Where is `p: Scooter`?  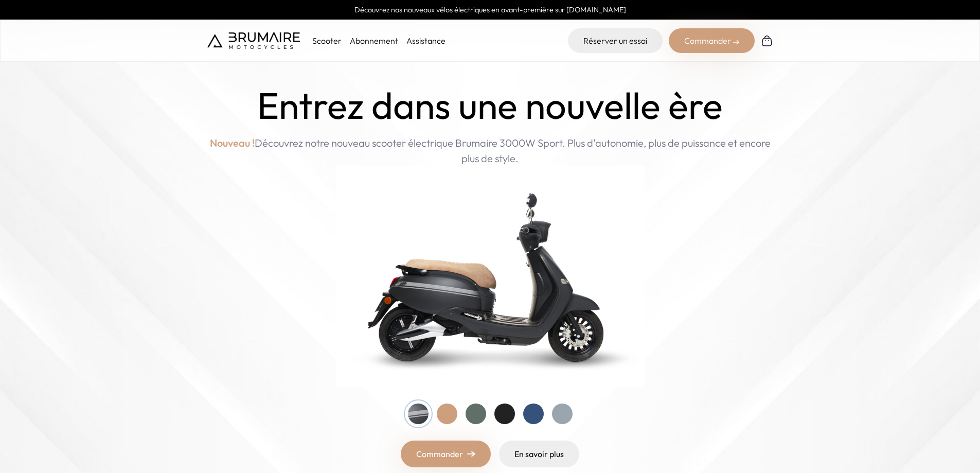
p: Scooter is located at coordinates (327, 41).